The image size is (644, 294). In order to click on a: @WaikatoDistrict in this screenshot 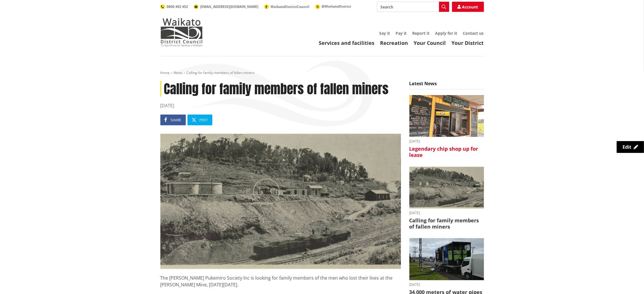, I will do `click(333, 6)`.